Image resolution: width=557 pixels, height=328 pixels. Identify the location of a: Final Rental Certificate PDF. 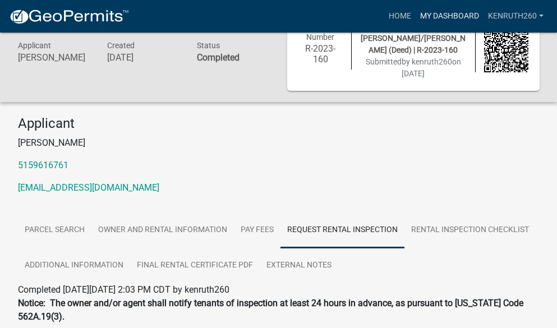
(195, 266).